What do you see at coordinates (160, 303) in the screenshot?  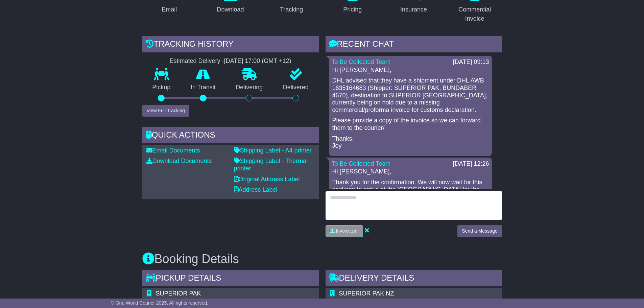 I see `span: © One World Courier 2025. All rights reserved.` at bounding box center [160, 303].